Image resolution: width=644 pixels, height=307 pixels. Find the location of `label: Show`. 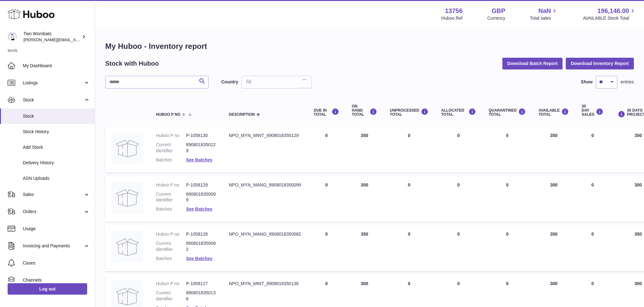

label: Show is located at coordinates (587, 82).